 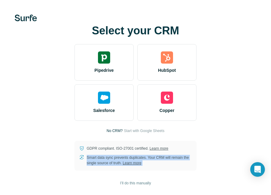 I want to click on img: copper's logo, so click(x=167, y=98).